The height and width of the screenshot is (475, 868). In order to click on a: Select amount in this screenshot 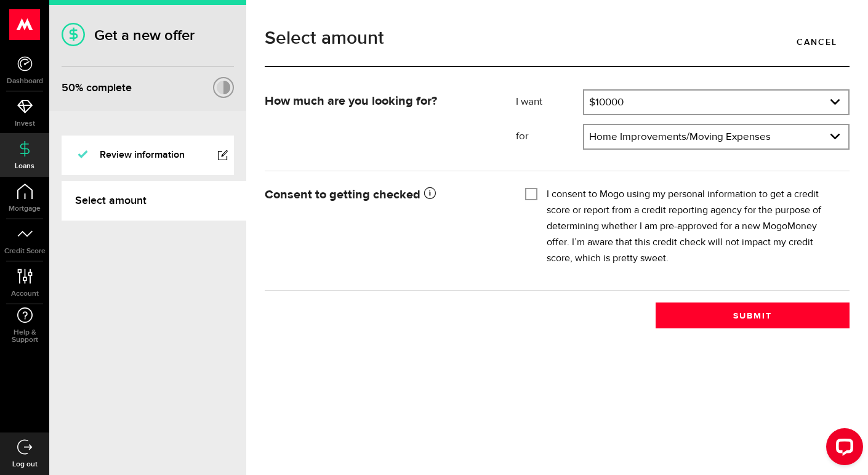, I will do `click(154, 201)`.